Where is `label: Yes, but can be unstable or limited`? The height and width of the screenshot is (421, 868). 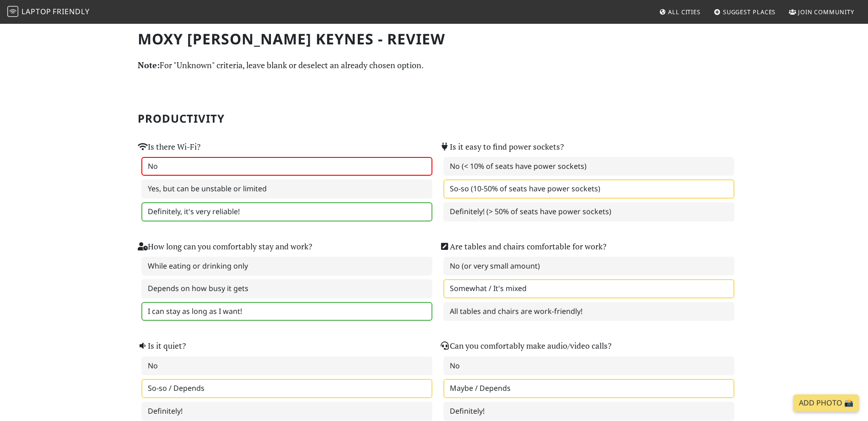 label: Yes, but can be unstable or limited is located at coordinates (287, 189).